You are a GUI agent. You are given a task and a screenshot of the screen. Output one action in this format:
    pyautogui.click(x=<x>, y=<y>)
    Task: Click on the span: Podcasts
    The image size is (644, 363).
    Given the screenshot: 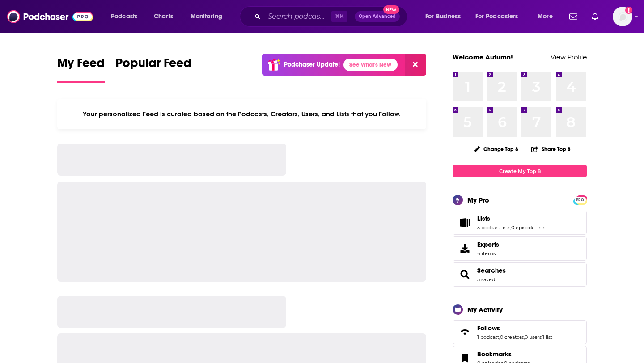 What is the action you would take?
    pyautogui.click(x=124, y=16)
    